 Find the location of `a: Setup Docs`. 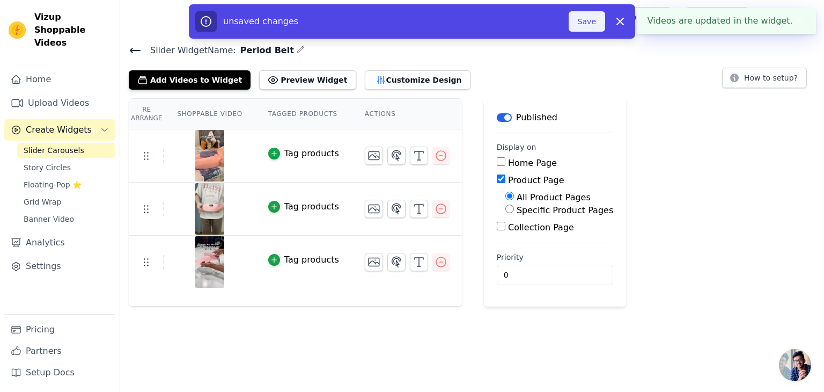

a: Setup Docs is located at coordinates (60, 372).